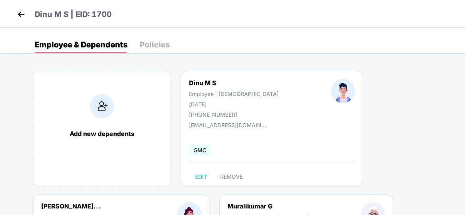 Image resolution: width=465 pixels, height=215 pixels. Describe the element at coordinates (343, 91) in the screenshot. I see `img: profileImage` at that location.